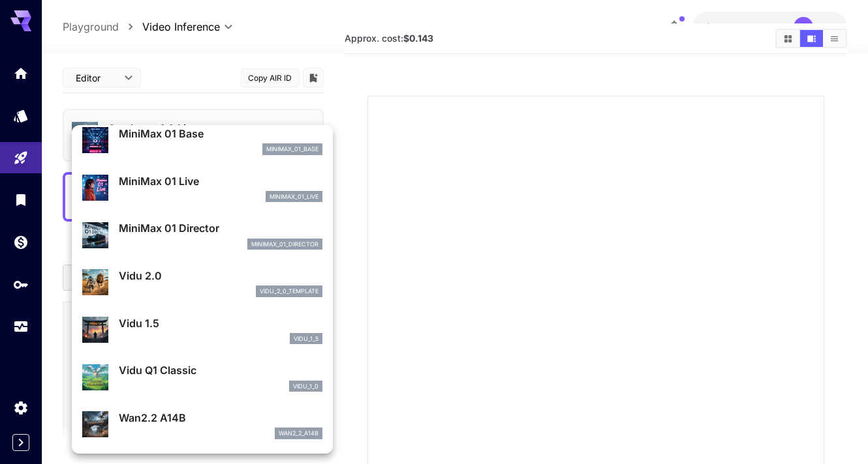  Describe the element at coordinates (292, 149) in the screenshot. I see `p: minimax_01_base` at that location.